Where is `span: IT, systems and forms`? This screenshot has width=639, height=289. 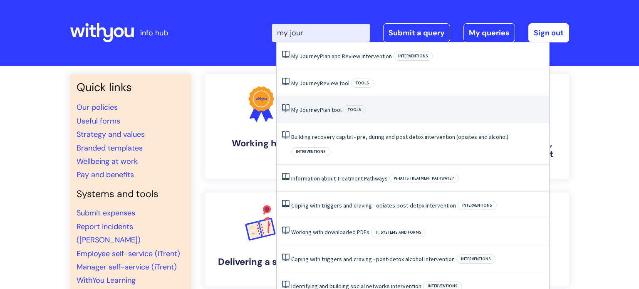
span: IT, systems and forms is located at coordinates (398, 232).